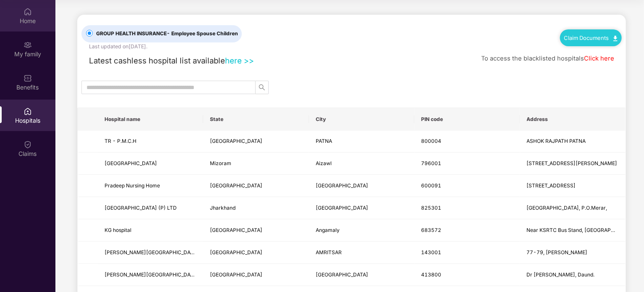  I want to click on td: BRINDAVAN HOSPITAL & RESEARCH CENTER (P) LTD, so click(150, 208).